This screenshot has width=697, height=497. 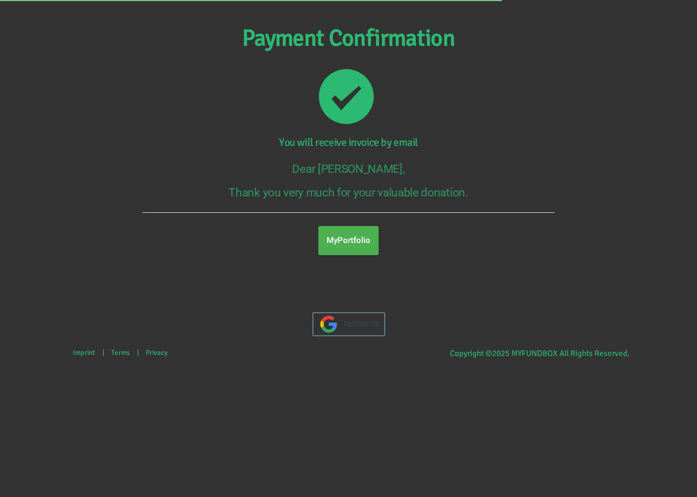 What do you see at coordinates (362, 324) in the screenshot?
I see `span: Review Us` at bounding box center [362, 324].